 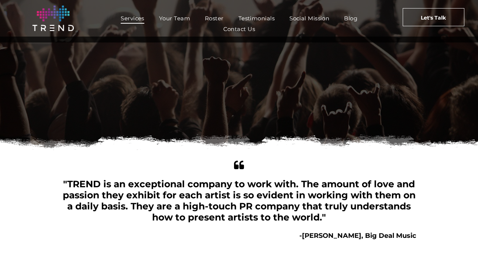 What do you see at coordinates (433, 18) in the screenshot?
I see `span: Let's Talk` at bounding box center [433, 18].